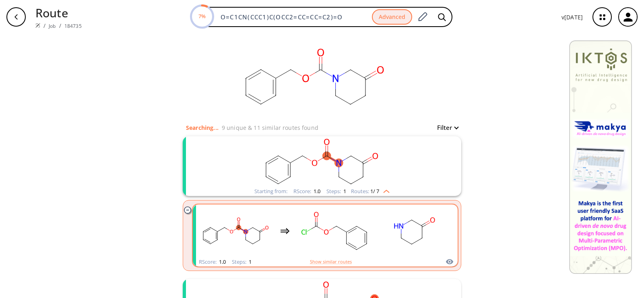  I want to click on span: 1 / 7, so click(375, 191).